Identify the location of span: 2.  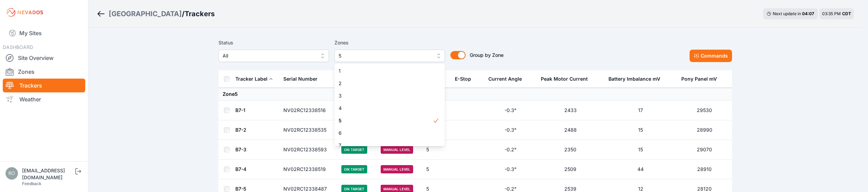
(386, 83).